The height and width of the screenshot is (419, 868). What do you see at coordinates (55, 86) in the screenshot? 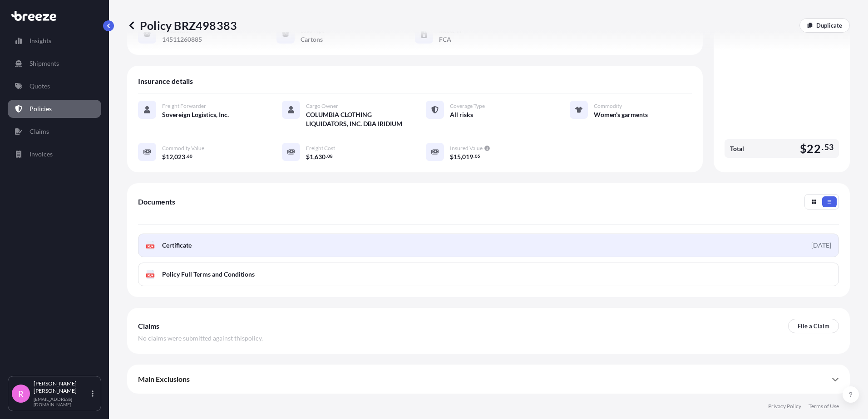
I see `a: Quotes` at bounding box center [55, 86].